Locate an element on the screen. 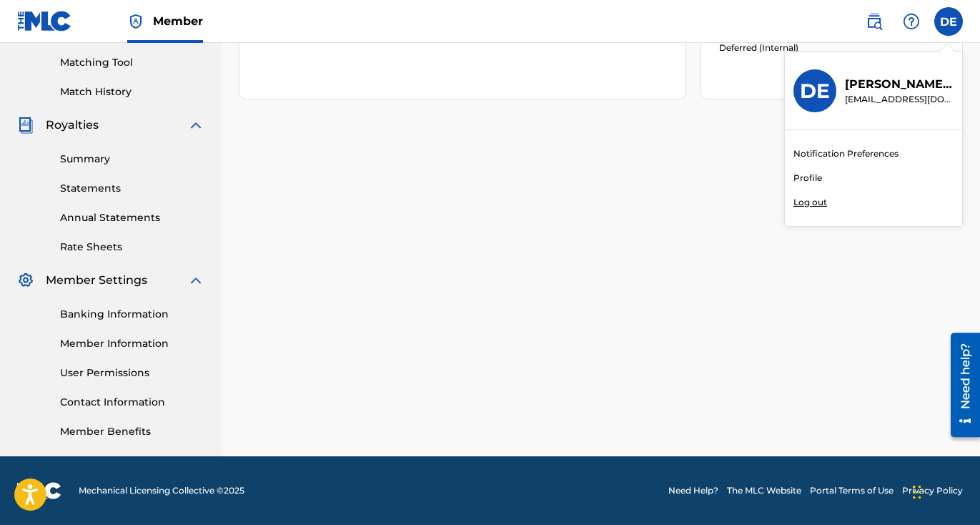  a: Need Help? is located at coordinates (693, 491).